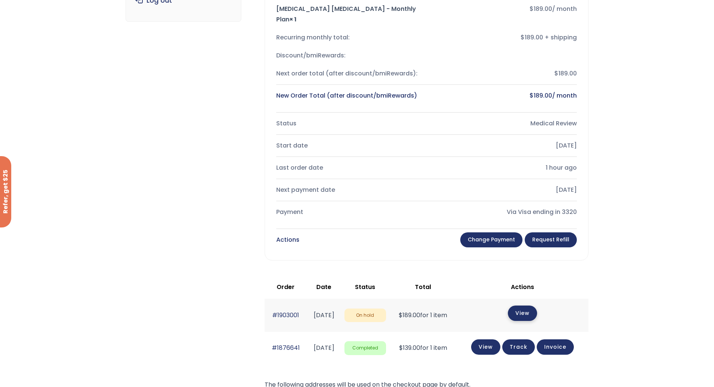  Describe the element at coordinates (348, 212) in the screenshot. I see `div: Payment` at that location.